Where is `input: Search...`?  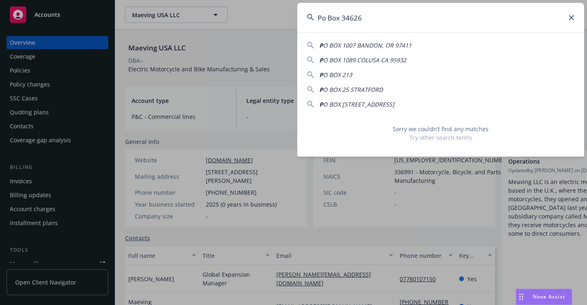 input: Search... is located at coordinates (441, 18).